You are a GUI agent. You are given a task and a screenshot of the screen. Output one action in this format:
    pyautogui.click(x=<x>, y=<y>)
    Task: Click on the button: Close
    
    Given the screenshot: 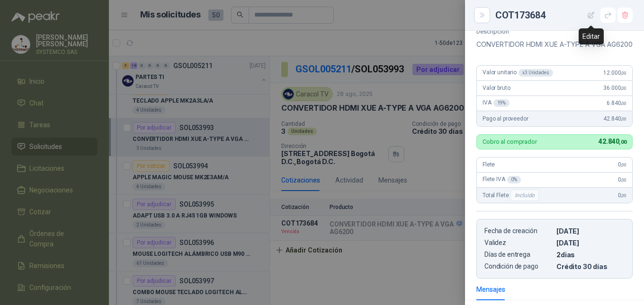 What is the action you would take?
    pyautogui.click(x=482, y=15)
    